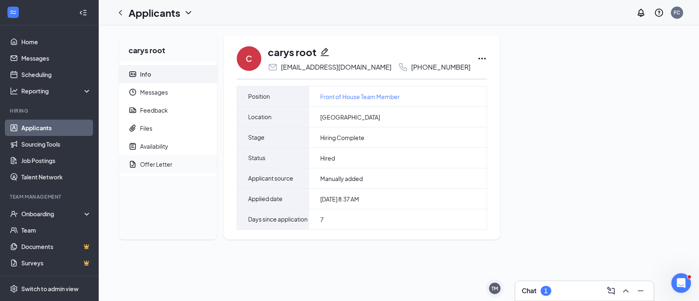  I want to click on span: Hired, so click(328, 158).